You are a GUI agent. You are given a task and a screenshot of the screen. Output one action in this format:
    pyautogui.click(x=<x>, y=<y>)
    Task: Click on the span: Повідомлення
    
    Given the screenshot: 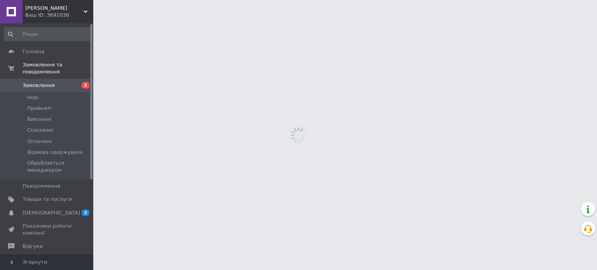 What is the action you would take?
    pyautogui.click(x=41, y=186)
    